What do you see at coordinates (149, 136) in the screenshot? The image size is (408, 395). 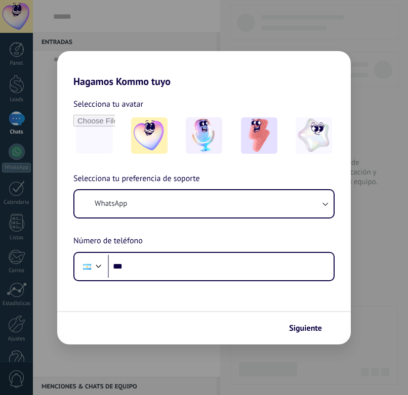 I see `img: -1.jpeg` at bounding box center [149, 136].